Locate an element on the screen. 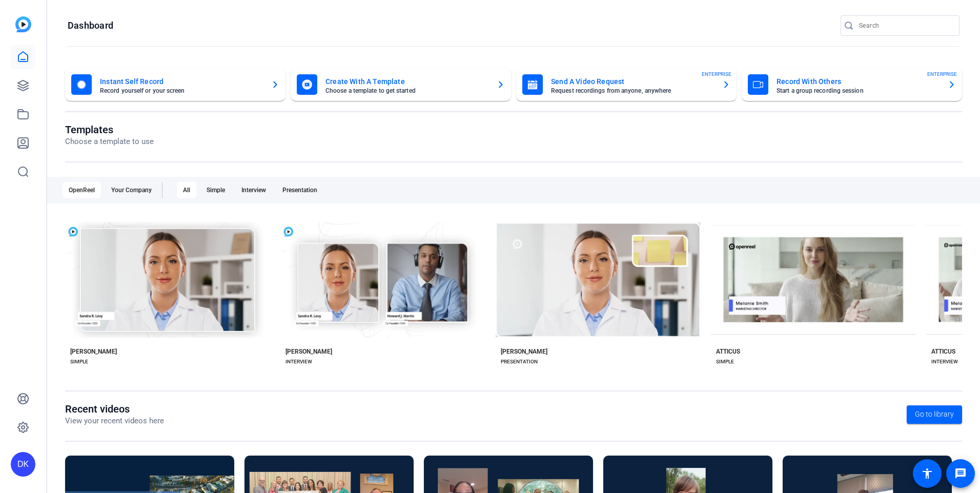 Image resolution: width=980 pixels, height=493 pixels. img: blue-gradient.svg is located at coordinates (23, 24).